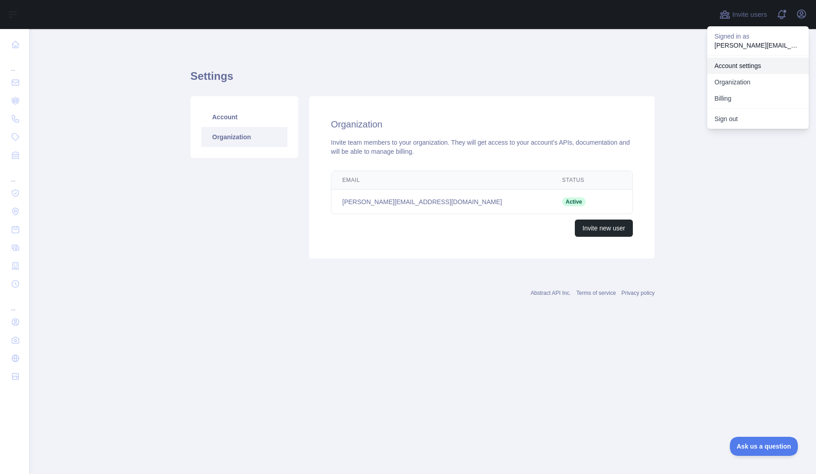 This screenshot has width=816, height=474. What do you see at coordinates (758, 36) in the screenshot?
I see `p: Signed in as` at bounding box center [758, 36].